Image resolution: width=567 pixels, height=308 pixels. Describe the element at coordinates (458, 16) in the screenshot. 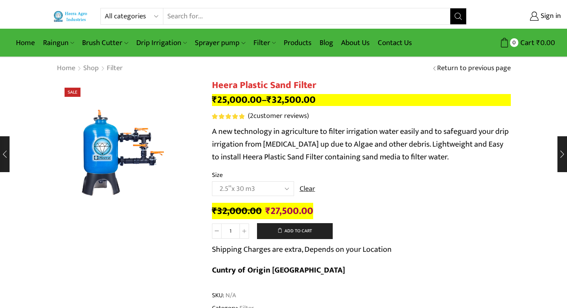

I see `button: Search button` at that location.